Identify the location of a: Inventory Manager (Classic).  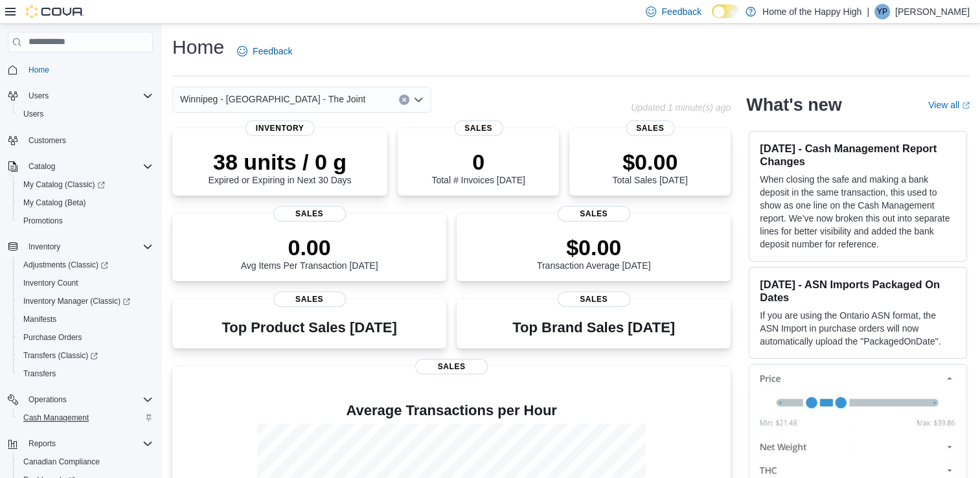
(76, 301).